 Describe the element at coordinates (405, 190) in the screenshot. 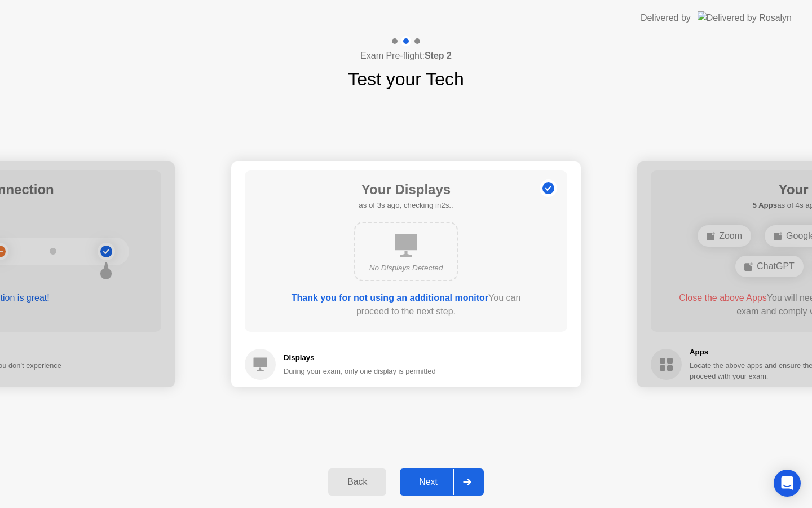

I see `h1: Your Displays` at that location.